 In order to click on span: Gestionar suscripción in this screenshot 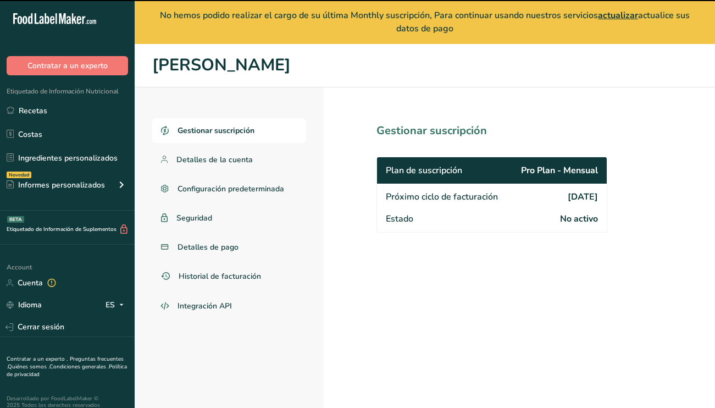, I will do `click(216, 130)`.